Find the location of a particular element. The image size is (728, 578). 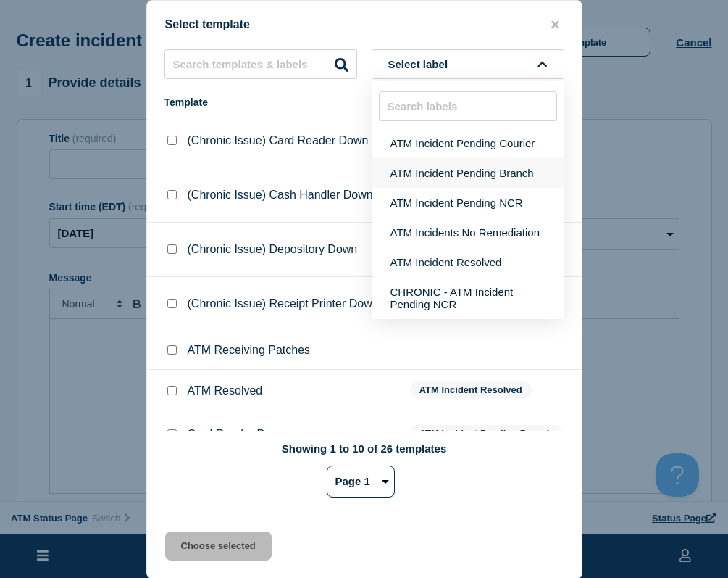

button: ATM Incident Pending NCR is located at coordinates (468, 202).